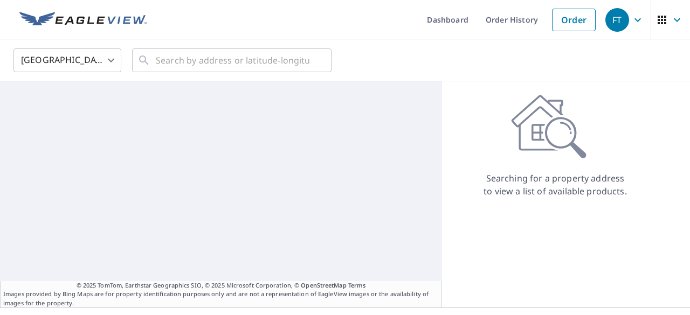 This screenshot has width=690, height=315. Describe the element at coordinates (83, 20) in the screenshot. I see `img: EV Logo` at that location.